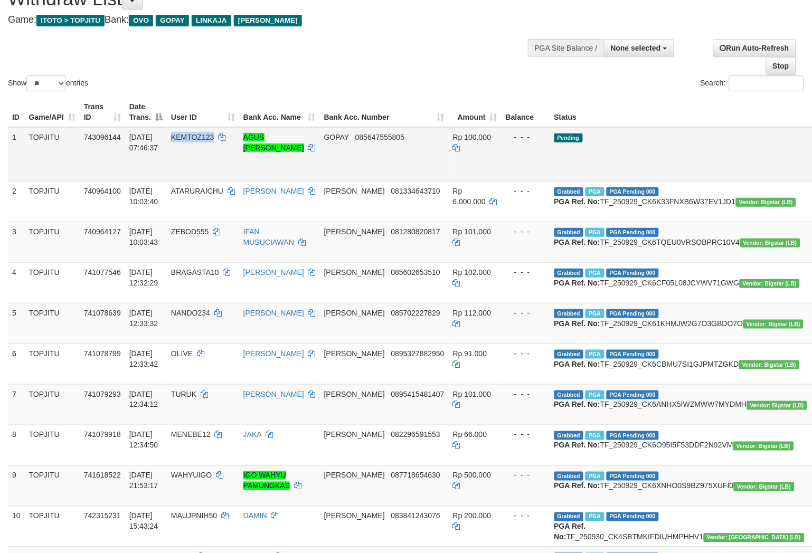 The image size is (812, 553). Describe the element at coordinates (255, 516) in the screenshot. I see `a: DAMIN` at that location.